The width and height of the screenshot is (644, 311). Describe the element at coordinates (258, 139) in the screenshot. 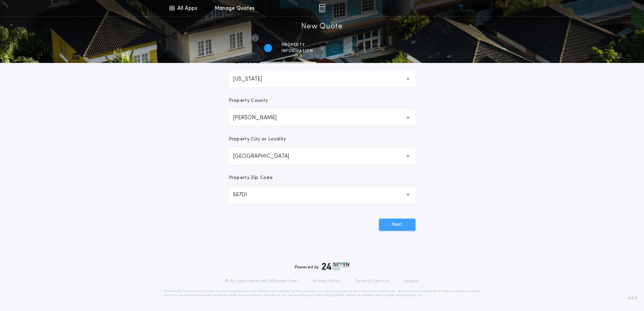

I see `p: Property City or Locality` at that location.